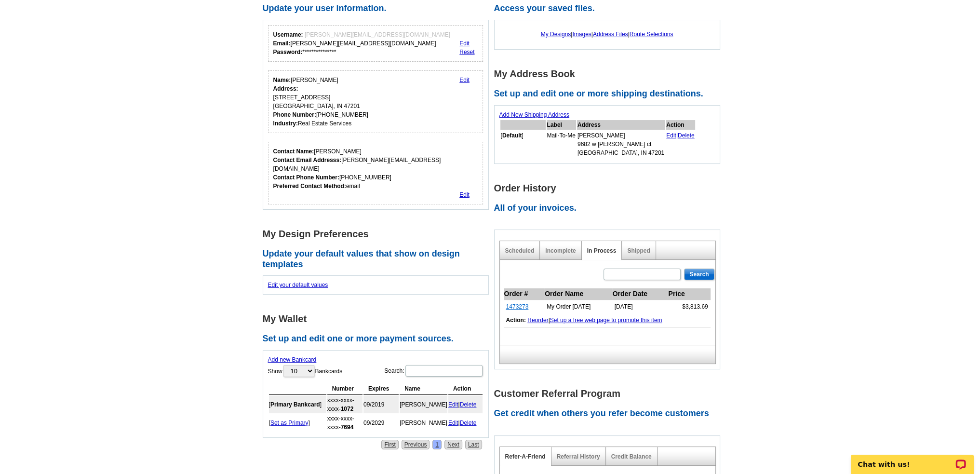 The height and width of the screenshot is (474, 980). Describe the element at coordinates (610, 208) in the screenshot. I see `h2: All of your invoices.` at that location.